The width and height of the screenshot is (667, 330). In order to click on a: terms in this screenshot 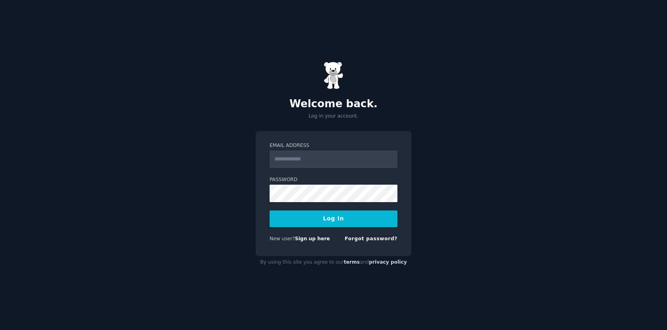, I will do `click(352, 262)`.